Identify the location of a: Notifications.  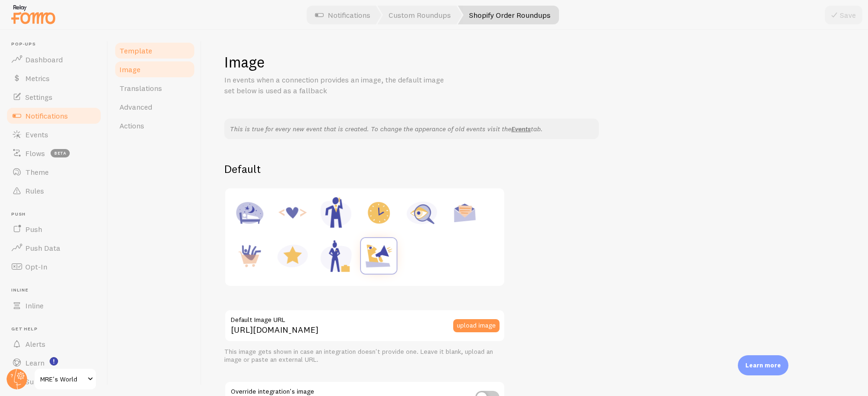
(54, 116).